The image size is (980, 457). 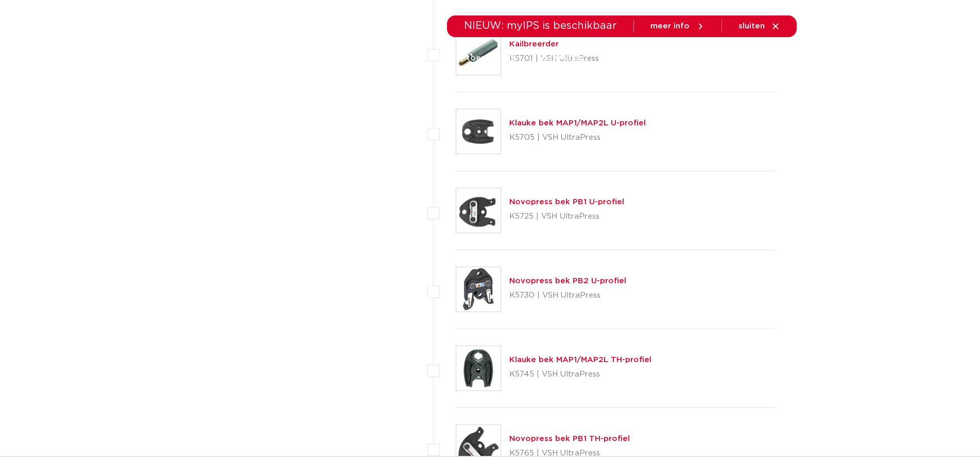 What do you see at coordinates (678, 26) in the screenshot?
I see `a: meer info` at bounding box center [678, 26].